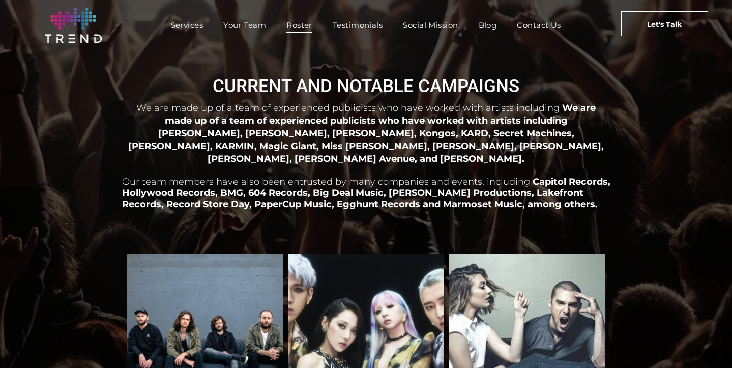 The width and height of the screenshot is (732, 368). I want to click on span: CURRENT AND NOTABLE CAMPAIGNS, so click(366, 86).